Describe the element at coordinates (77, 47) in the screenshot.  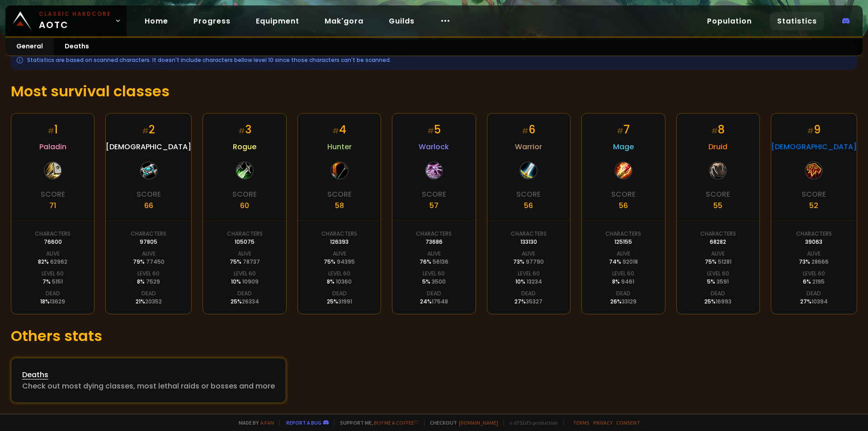
I see `a: Deaths` at that location.